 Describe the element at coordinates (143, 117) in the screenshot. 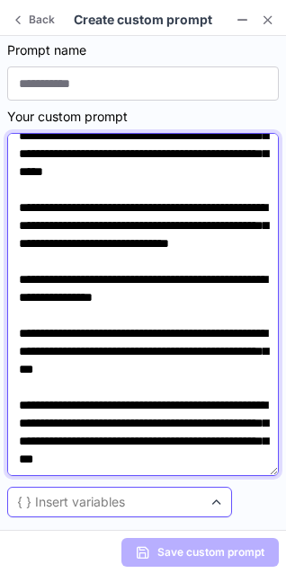

I see `label: Your custom prompt` at that location.